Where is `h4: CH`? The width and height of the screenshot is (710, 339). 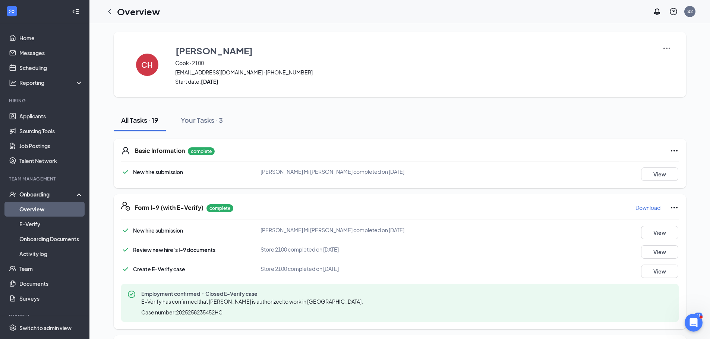 h4: CH is located at coordinates (147, 65).